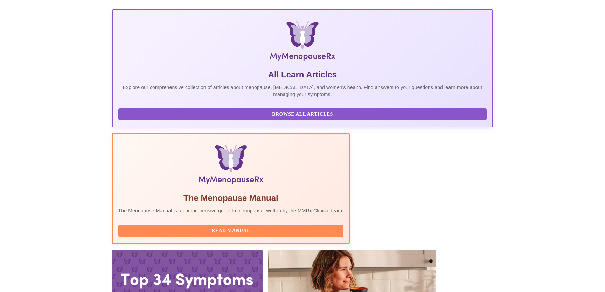 The height and width of the screenshot is (292, 605). Describe the element at coordinates (302, 75) in the screenshot. I see `h5: All Learn Articles` at that location.